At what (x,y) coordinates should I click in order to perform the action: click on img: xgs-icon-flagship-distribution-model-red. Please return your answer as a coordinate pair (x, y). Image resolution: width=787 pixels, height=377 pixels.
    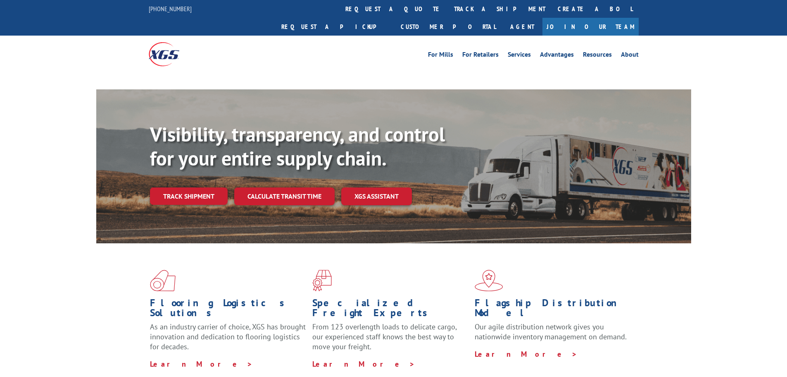
    Looking at the image, I should click on (489, 280).